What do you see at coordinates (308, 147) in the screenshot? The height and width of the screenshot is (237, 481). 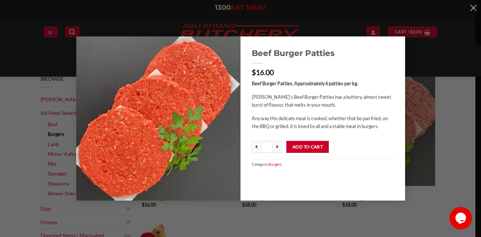 I see `button: Add to cart` at bounding box center [308, 147].